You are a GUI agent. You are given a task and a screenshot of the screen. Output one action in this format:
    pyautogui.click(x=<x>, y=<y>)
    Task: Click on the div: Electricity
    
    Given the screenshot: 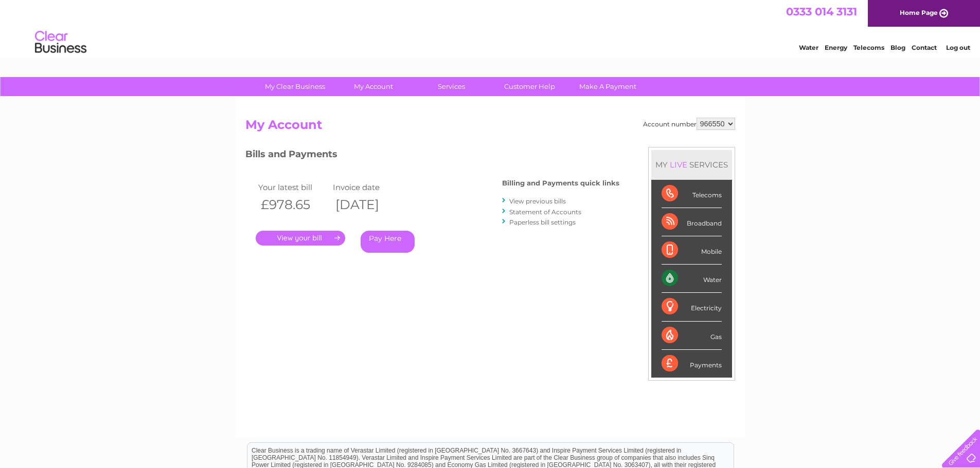 What is the action you would take?
    pyautogui.click(x=691, y=307)
    